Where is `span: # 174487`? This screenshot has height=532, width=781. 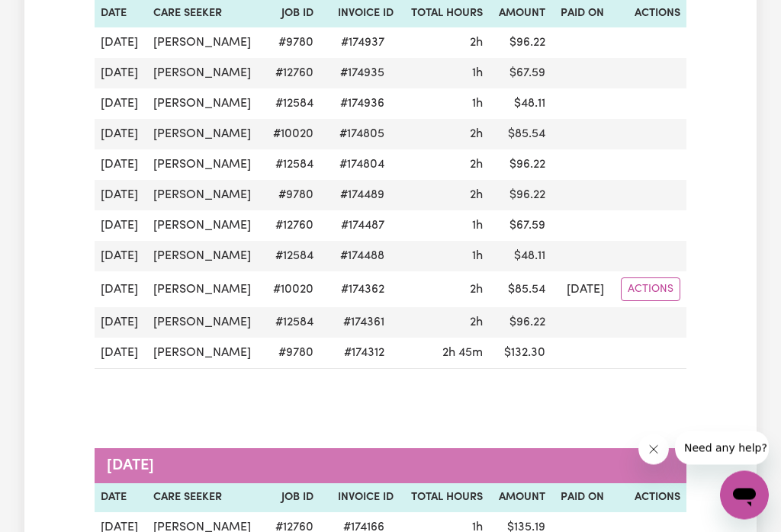 span: # 174487 is located at coordinates (362, 226).